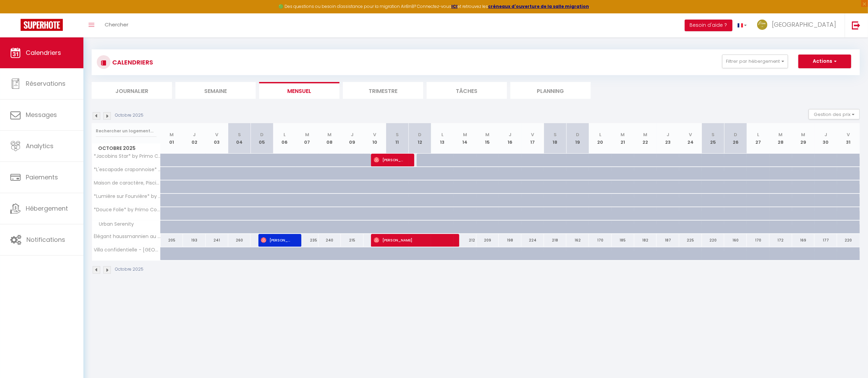 The width and height of the screenshot is (868, 378). I want to click on th: 28, so click(781, 139).